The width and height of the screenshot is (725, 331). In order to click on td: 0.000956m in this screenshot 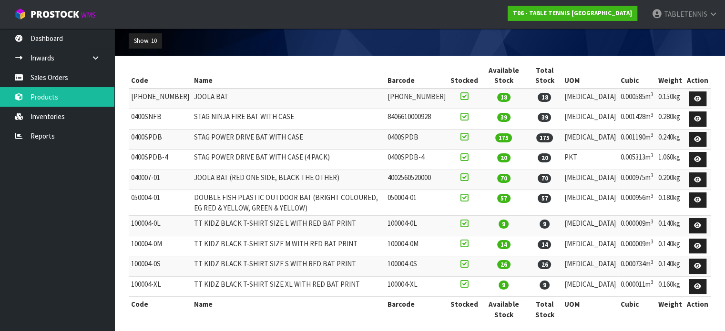, I will do `click(637, 203)`.